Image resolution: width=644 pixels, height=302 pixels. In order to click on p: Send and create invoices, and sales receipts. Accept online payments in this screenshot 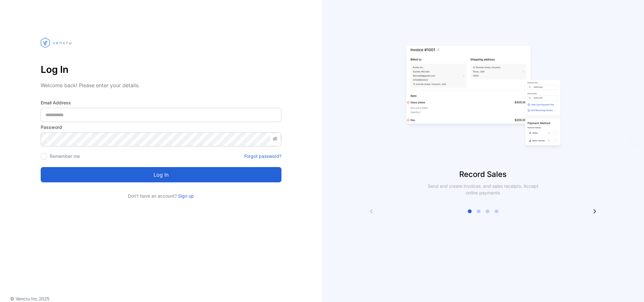, I will do `click(483, 189)`.